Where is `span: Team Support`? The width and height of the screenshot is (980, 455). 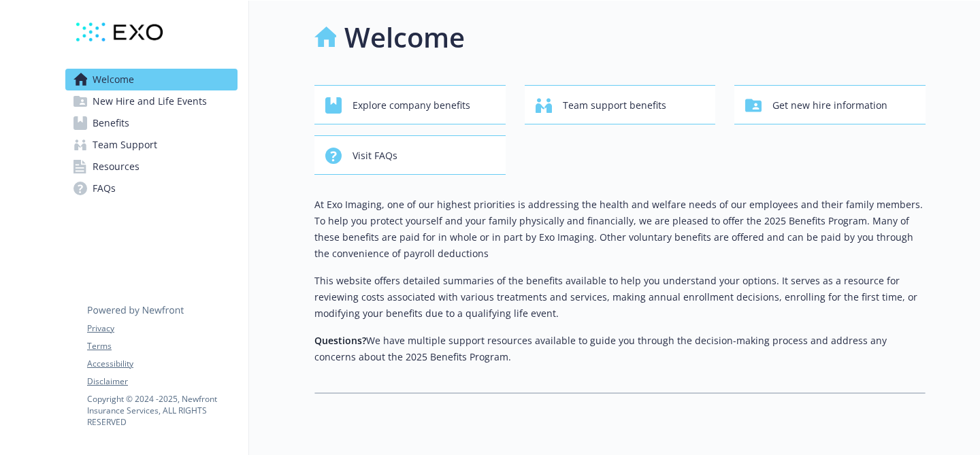 span: Team Support is located at coordinates (125, 145).